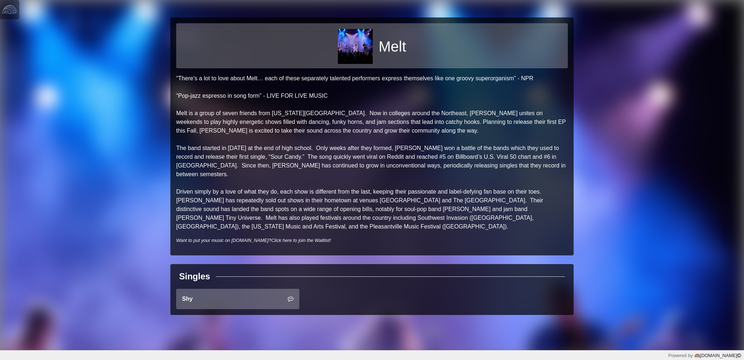 The width and height of the screenshot is (744, 360). What do you see at coordinates (355, 46) in the screenshot?
I see `img: 080f33d6b1c61ffd7743c4bc9bca0429e58b24039b7d6529113efa8bdeeb8051.jpg` at bounding box center [355, 46].